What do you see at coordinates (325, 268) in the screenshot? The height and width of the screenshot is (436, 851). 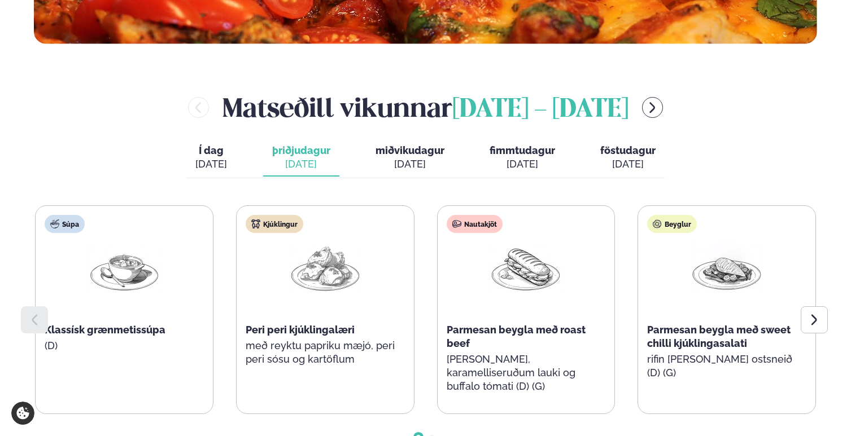 I see `img: Chicken-thighs.png` at bounding box center [325, 268].